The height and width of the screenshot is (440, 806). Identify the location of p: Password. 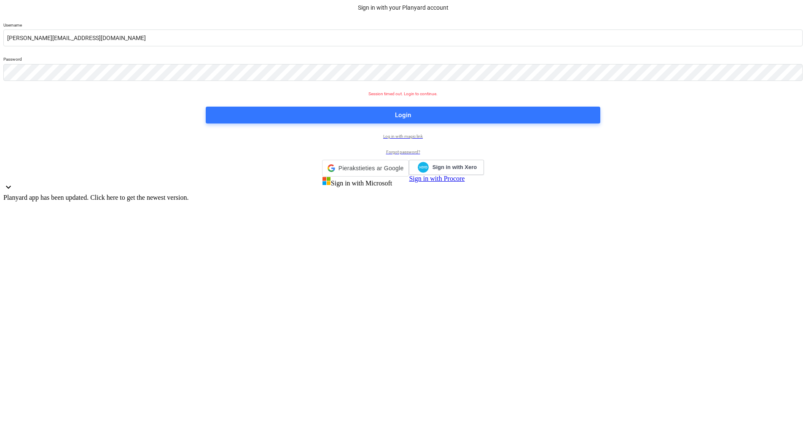
(403, 60).